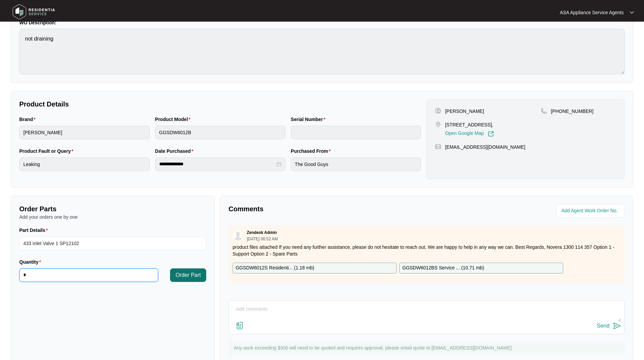 This screenshot has width=644, height=360. What do you see at coordinates (89, 275) in the screenshot?
I see `input: Quantity` at bounding box center [89, 275].